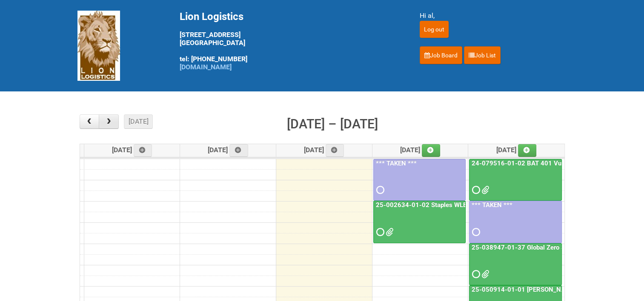  I want to click on span: Lion Logistics, so click(212, 17).